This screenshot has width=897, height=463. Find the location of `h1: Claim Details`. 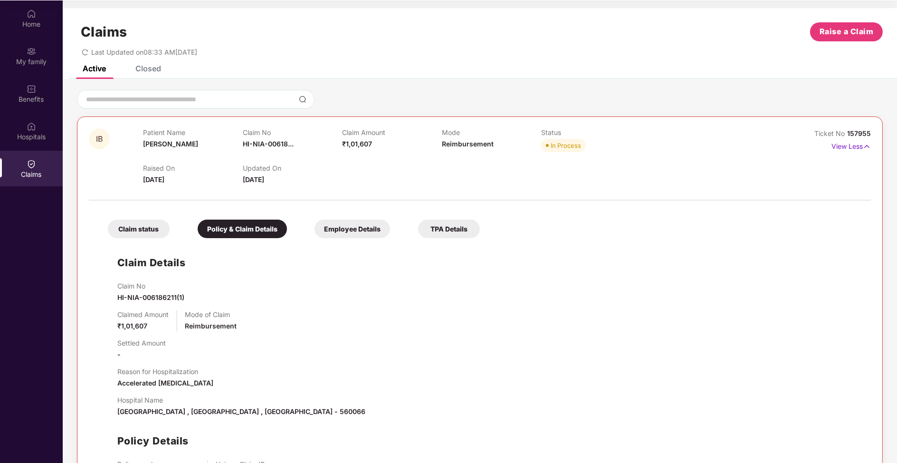

h1: Claim Details is located at coordinates (152, 262).